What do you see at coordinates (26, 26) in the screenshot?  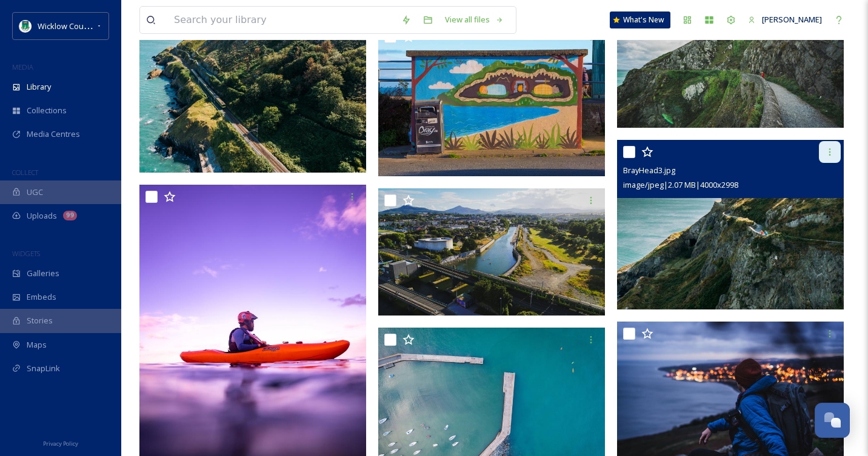 I see `img: download%20(9).png` at bounding box center [26, 26].